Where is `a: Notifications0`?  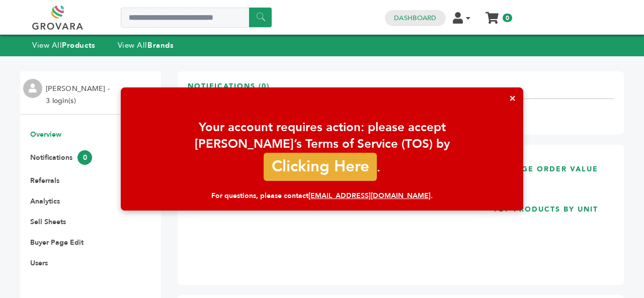 a: Notifications0 is located at coordinates (61, 157).